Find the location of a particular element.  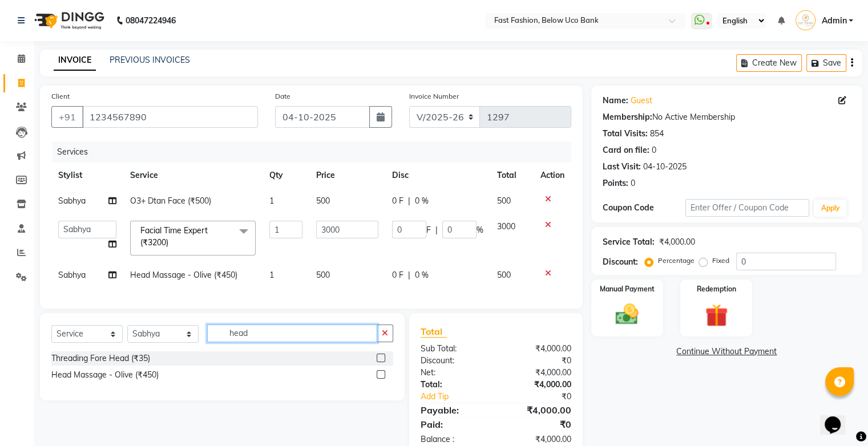

span: 3000 is located at coordinates (506, 226).